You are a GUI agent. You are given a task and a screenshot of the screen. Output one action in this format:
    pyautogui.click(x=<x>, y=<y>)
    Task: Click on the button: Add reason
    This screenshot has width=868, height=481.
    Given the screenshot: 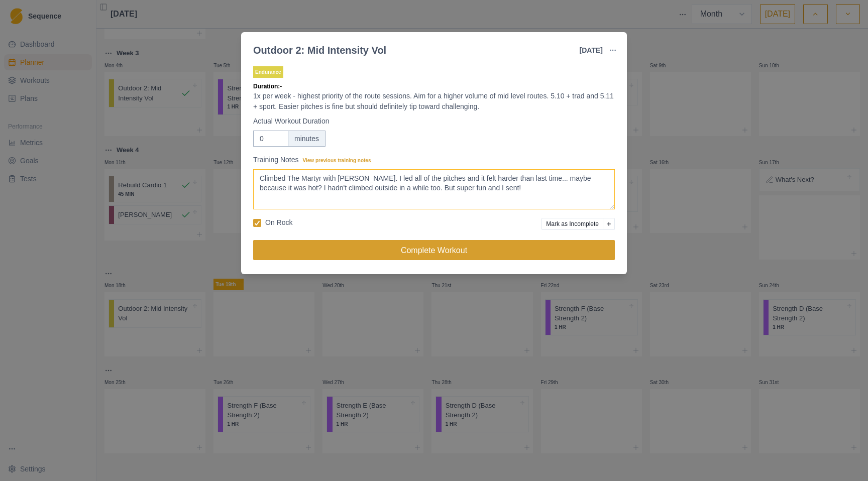 What is the action you would take?
    pyautogui.click(x=609, y=224)
    